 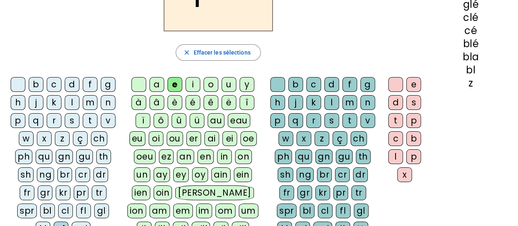 I want to click on div: er, so click(x=194, y=138).